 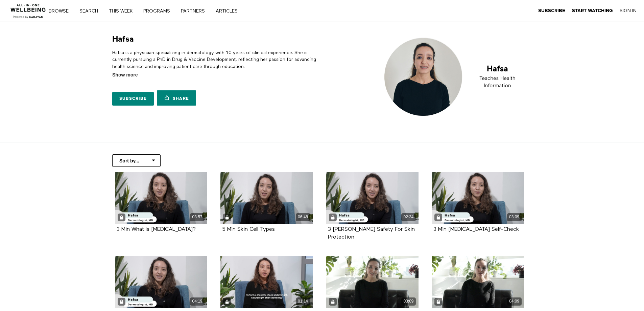 What do you see at coordinates (267, 198) in the screenshot?
I see `a: 5 Min Skin Cell Types 06:48` at bounding box center [267, 198].